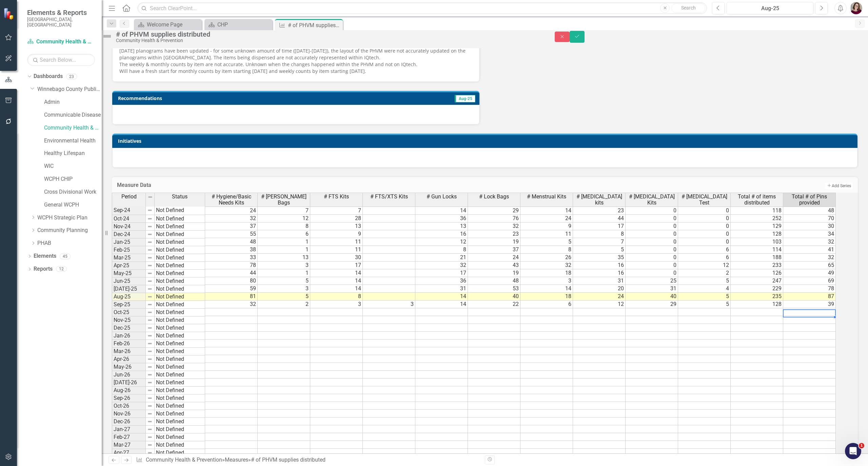 The image size is (868, 466). What do you see at coordinates (73, 205) in the screenshot?
I see `a: General WCPH` at bounding box center [73, 205].